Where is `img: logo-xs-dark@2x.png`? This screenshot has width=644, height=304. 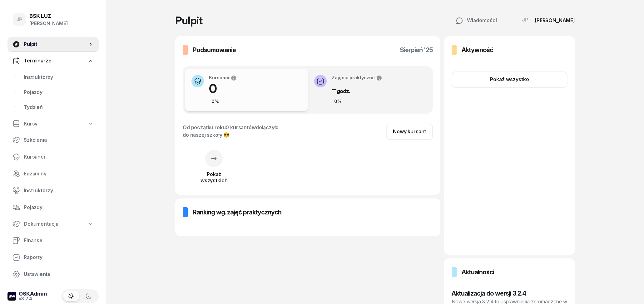
img: logo-xs-dark@2x.png is located at coordinates (12, 296).